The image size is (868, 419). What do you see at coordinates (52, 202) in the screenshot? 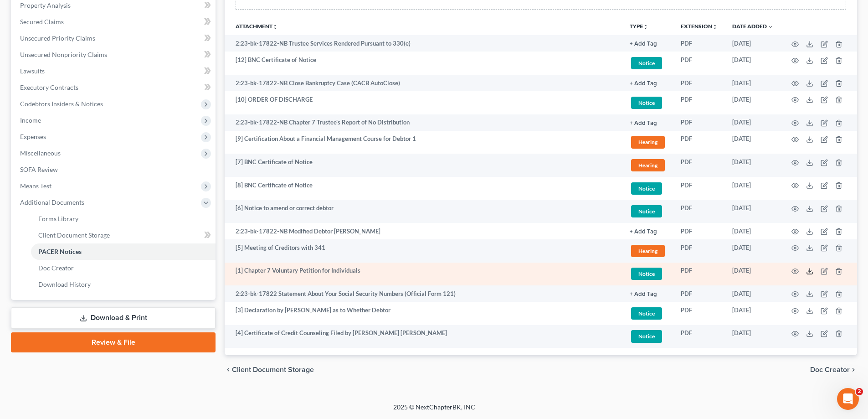
I see `span: Additional Documents` at bounding box center [52, 202].